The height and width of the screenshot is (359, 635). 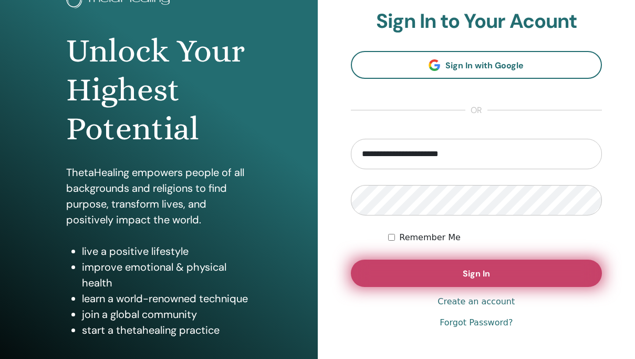 I want to click on h2: Sign In to Your Acount, so click(x=476, y=22).